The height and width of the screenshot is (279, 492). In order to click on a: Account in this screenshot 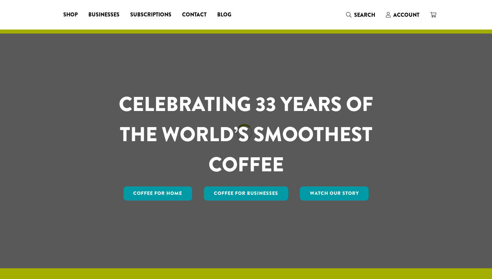, I will do `click(403, 15)`.